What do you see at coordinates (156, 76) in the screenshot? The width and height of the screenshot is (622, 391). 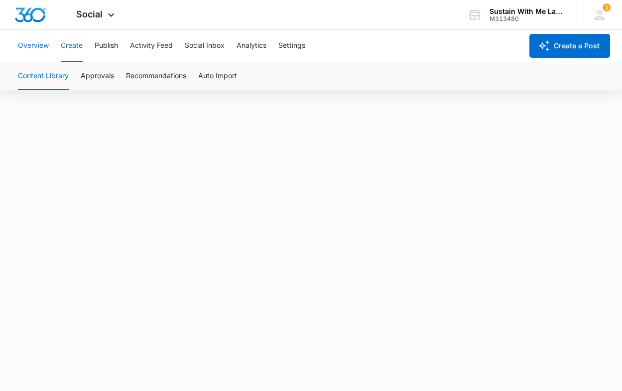 I see `button: Recommendations` at bounding box center [156, 76].